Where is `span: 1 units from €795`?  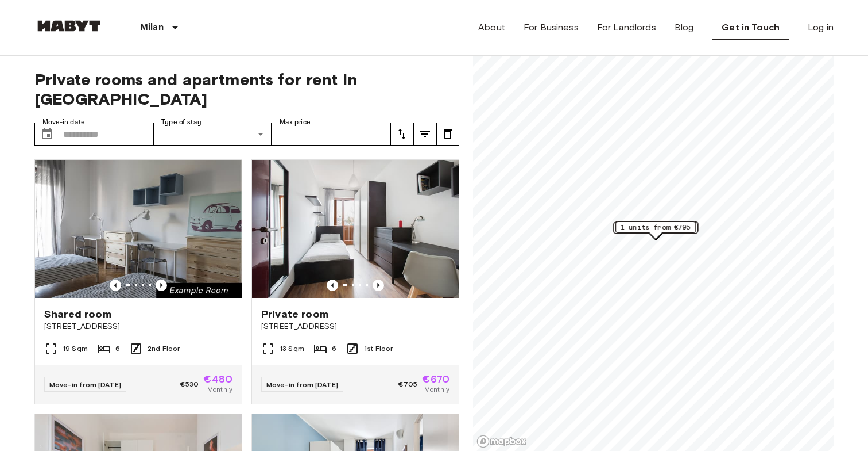 span: 1 units from €795 is located at coordinates (656, 227).